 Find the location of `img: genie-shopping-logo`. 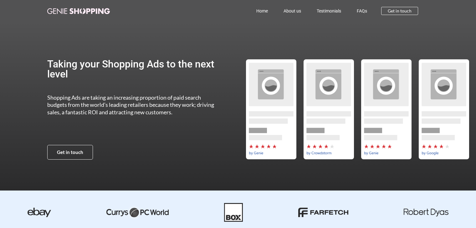

img: genie-shopping-logo is located at coordinates (79, 11).